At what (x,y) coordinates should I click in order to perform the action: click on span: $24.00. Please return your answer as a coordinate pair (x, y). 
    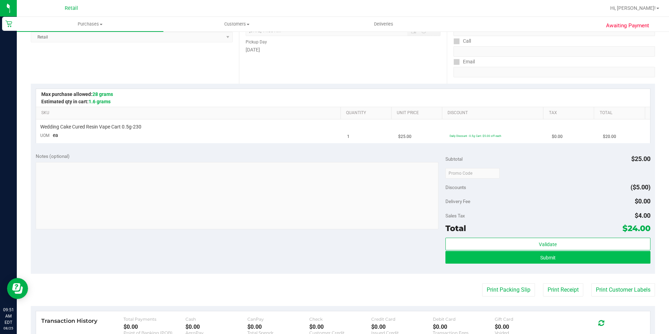
    Looking at the image, I should click on (637, 228).